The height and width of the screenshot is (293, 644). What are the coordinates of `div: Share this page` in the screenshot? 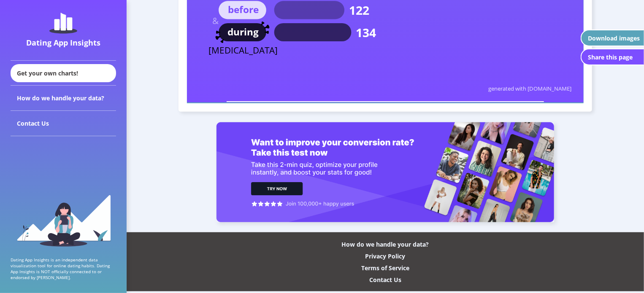 It's located at (610, 57).